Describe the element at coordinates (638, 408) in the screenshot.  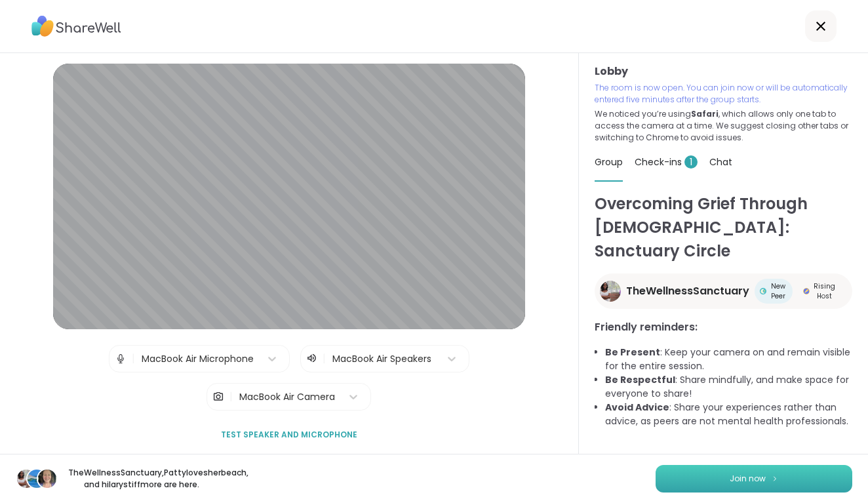
I see `b: Avoid Advice` at that location.